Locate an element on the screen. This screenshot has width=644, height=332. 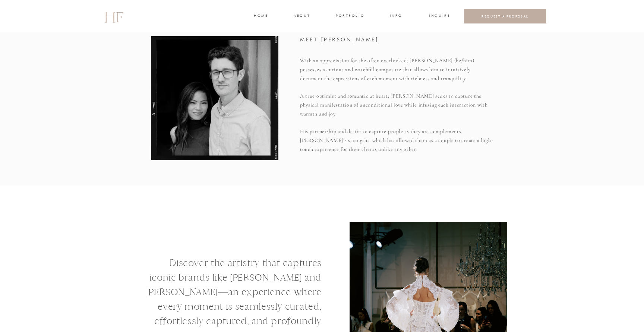
a: INQUIRE is located at coordinates (439, 16).